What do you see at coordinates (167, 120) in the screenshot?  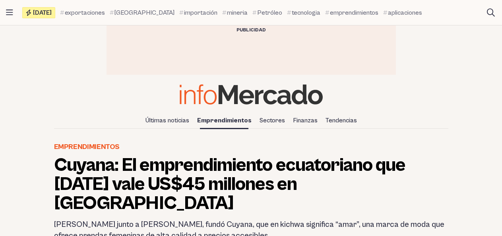 I see `a: Últimas noticias` at bounding box center [167, 120].